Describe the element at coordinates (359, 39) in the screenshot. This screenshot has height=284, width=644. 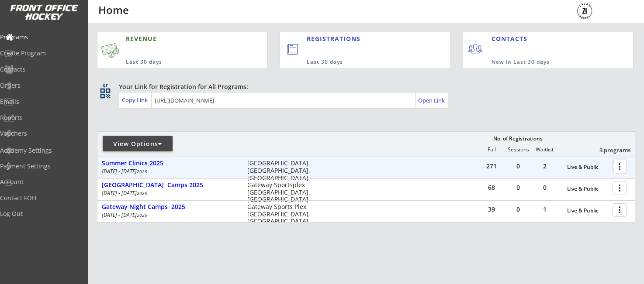
I see `div: REGISTRATIONS` at that location.